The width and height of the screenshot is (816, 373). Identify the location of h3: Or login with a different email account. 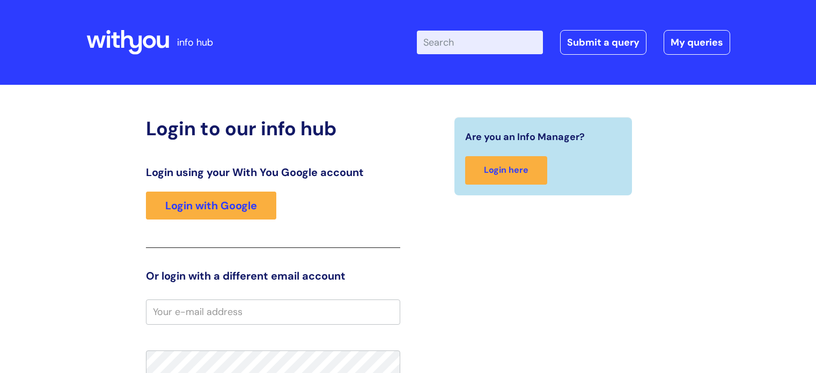
(273, 276).